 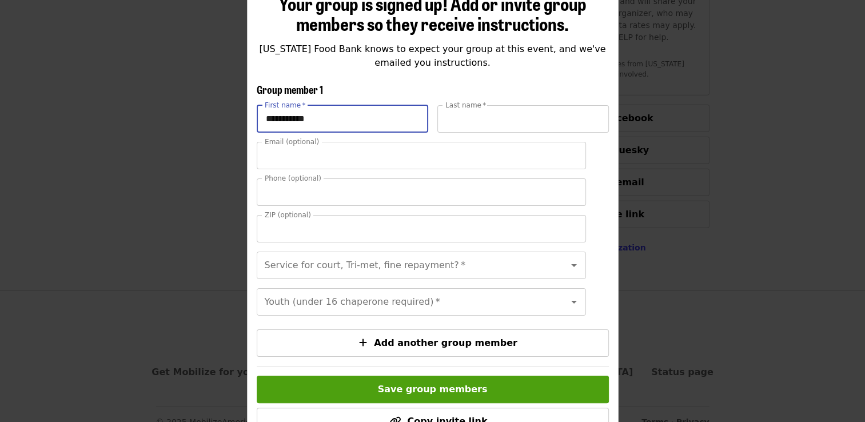 I want to click on span: Group member 1, so click(x=290, y=89).